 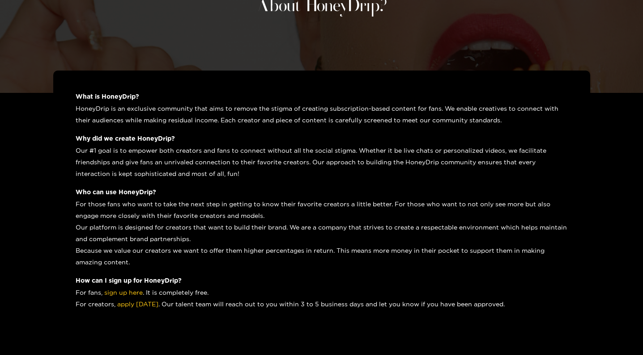 I want to click on p: HoneyDrip is an exclusive community that aims to remove the stigma of creating subscription-based..., so click(x=321, y=114).